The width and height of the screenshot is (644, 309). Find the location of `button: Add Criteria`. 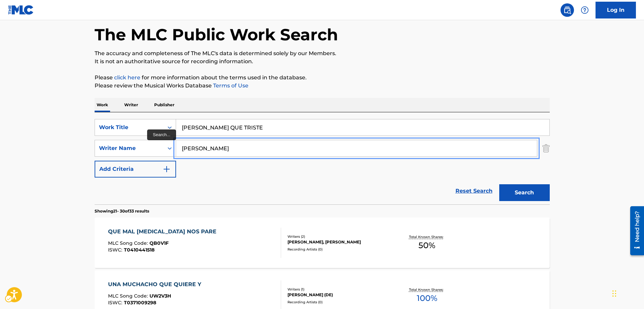

button: Add Criteria is located at coordinates (135, 169).